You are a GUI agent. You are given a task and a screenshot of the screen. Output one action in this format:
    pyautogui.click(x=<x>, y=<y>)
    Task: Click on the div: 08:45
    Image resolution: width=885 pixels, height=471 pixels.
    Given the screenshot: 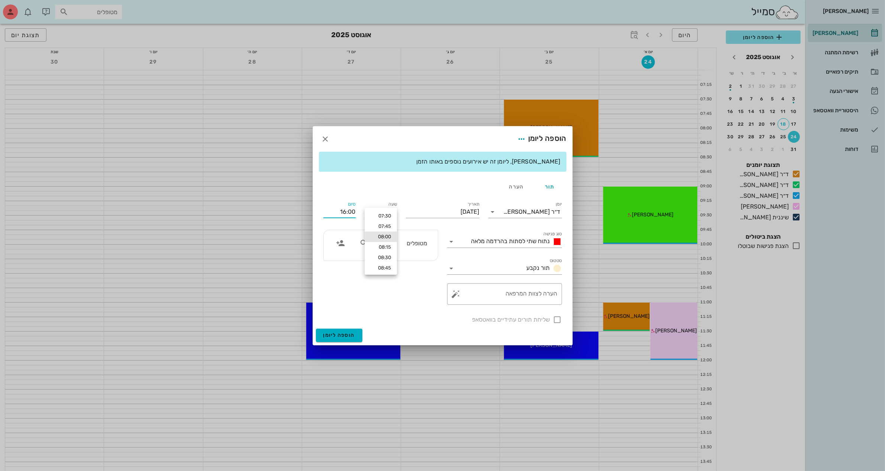 What is the action you would take?
    pyautogui.click(x=381, y=268)
    